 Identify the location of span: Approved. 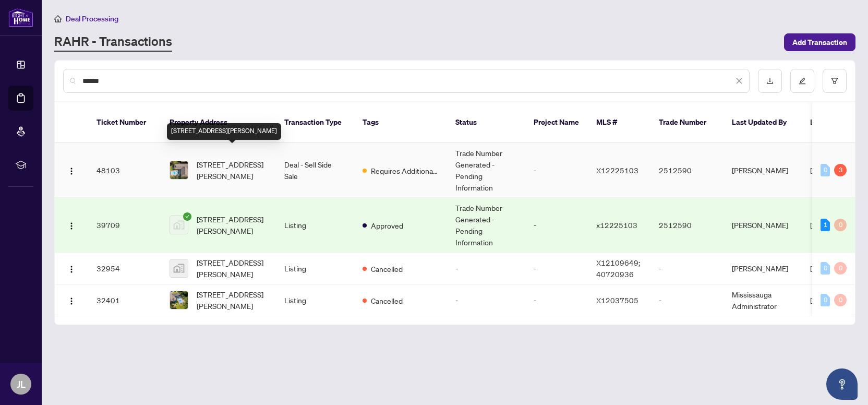
(387, 225).